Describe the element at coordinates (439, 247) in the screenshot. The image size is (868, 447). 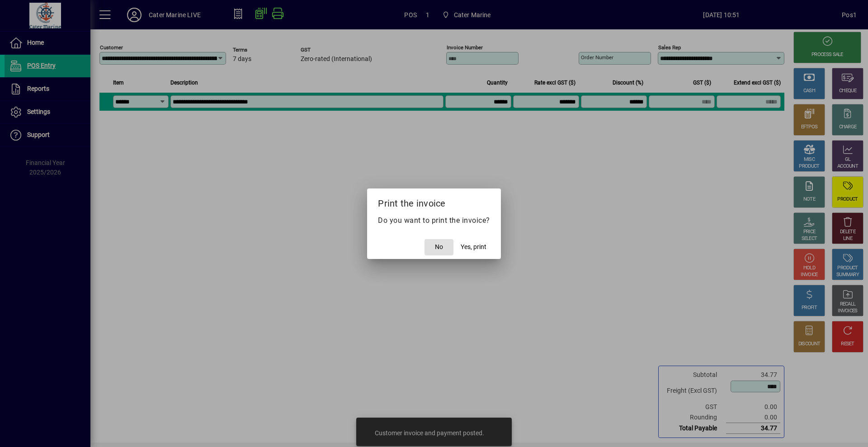
I see `span: No` at that location.